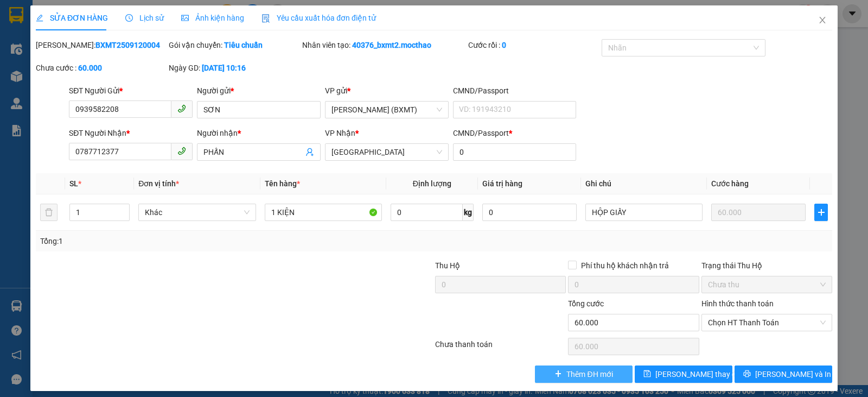 The width and height of the screenshot is (868, 397). I want to click on div: PHẤN, so click(158, 40).